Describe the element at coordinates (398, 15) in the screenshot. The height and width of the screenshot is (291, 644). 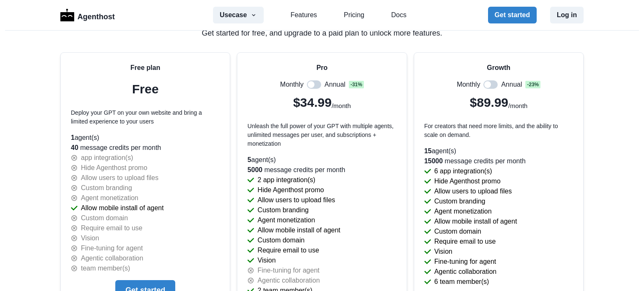
I see `a: Docs` at that location.